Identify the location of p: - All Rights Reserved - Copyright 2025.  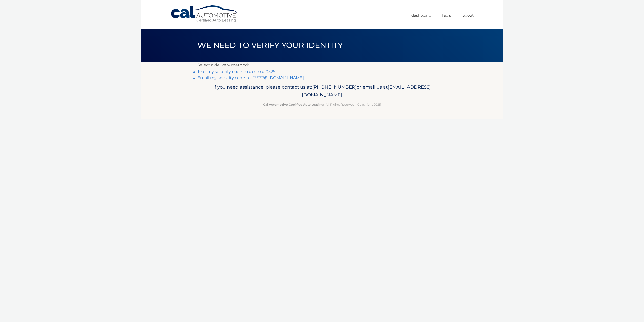
(322, 105).